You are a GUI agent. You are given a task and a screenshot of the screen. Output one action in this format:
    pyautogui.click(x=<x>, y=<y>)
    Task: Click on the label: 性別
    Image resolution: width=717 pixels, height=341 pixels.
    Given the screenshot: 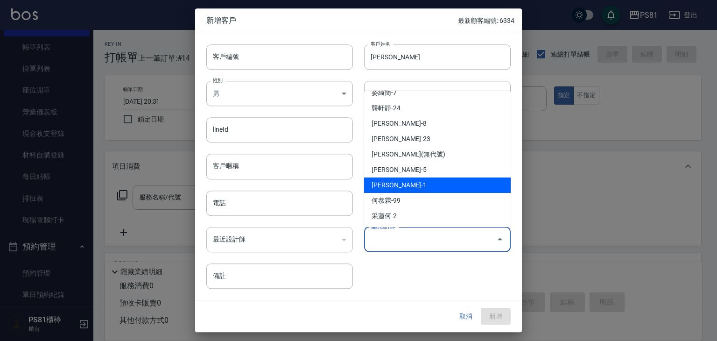 What is the action you would take?
    pyautogui.click(x=218, y=80)
    